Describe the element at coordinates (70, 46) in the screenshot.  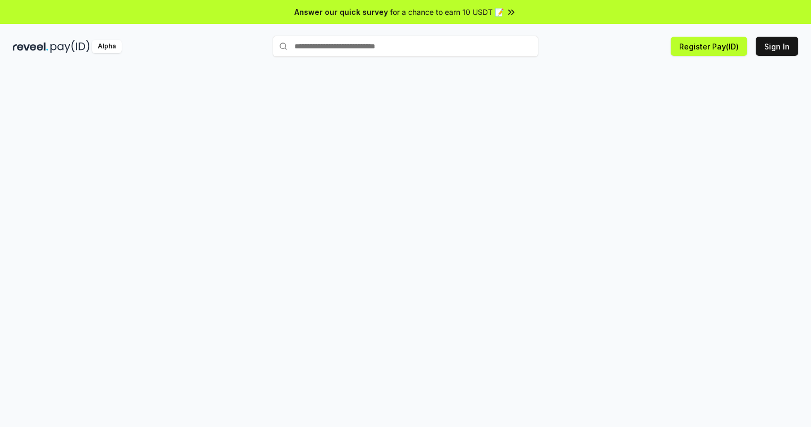
I see `img: pay_id` at that location.